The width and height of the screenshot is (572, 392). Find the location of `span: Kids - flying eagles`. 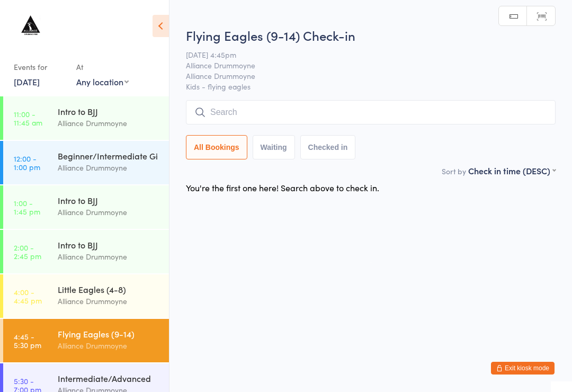

span: Kids - flying eagles is located at coordinates (370, 86).